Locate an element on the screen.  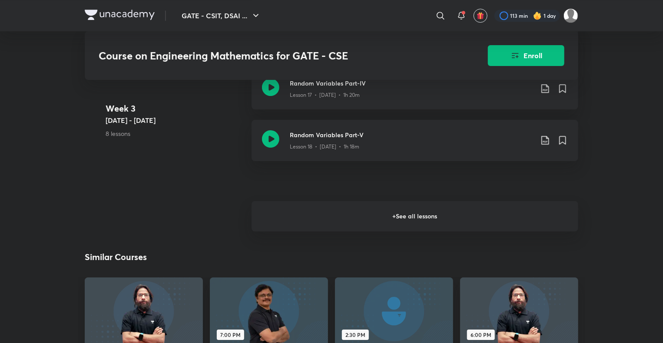
img: Company Logo is located at coordinates (119, 15).